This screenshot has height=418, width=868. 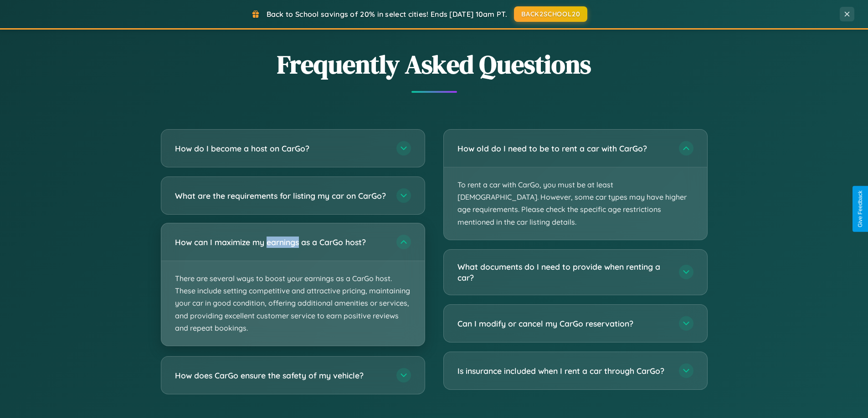 What do you see at coordinates (860, 209) in the screenshot?
I see `div: Give Feedback` at bounding box center [860, 209].